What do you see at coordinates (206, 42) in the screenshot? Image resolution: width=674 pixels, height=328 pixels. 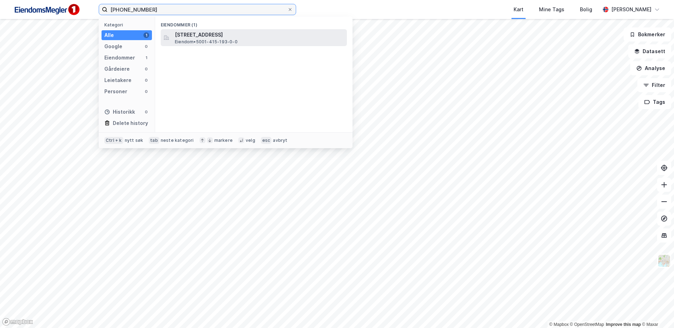 I see `span: Eiendom • 5001-415-193-0-0` at bounding box center [206, 42].